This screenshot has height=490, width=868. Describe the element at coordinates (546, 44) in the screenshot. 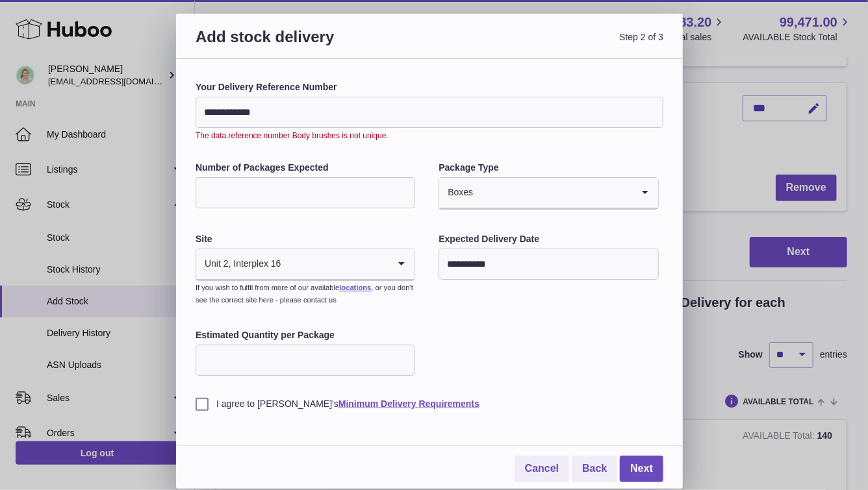

I see `span: Step 2 of 3` at that location.